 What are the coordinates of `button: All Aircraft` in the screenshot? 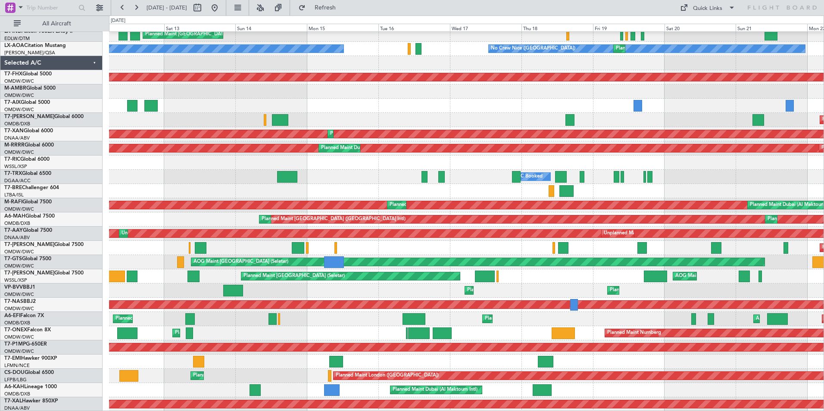 It's located at (51, 24).